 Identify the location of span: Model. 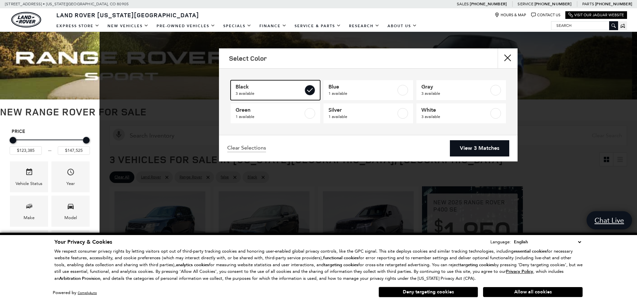
(71, 207).